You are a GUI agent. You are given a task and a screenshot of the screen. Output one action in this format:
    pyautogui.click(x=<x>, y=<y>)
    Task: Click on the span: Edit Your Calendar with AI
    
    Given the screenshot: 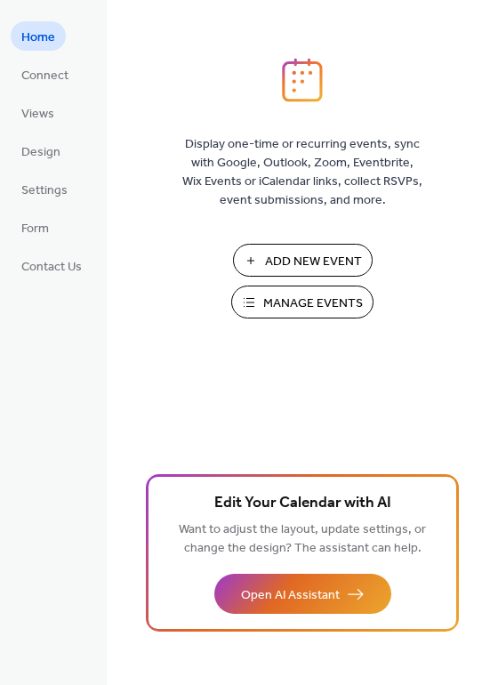 What is the action you would take?
    pyautogui.click(x=303, y=504)
    